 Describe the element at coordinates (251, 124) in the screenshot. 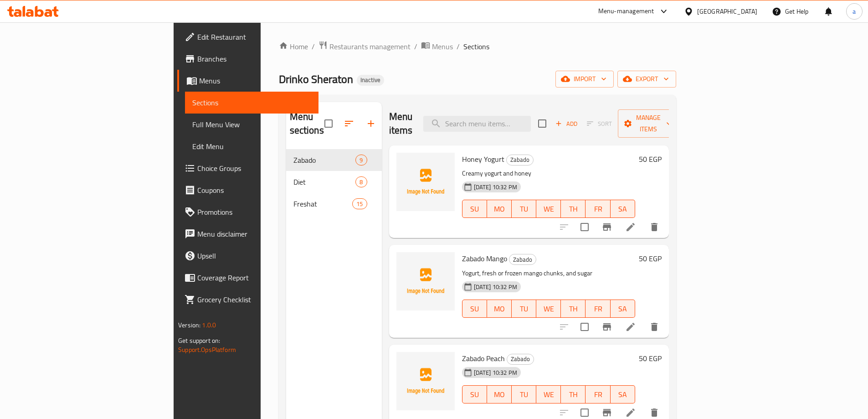

I see `span: Full Menu View` at that location.